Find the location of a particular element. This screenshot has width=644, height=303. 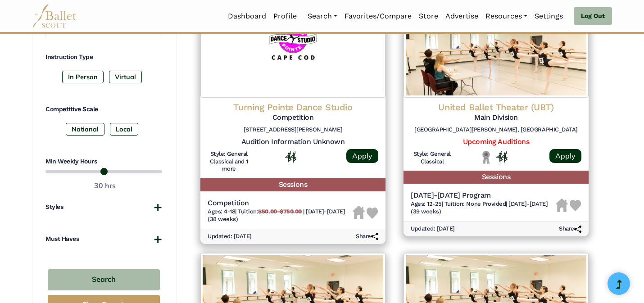

button: Must Haves is located at coordinates (104, 240).